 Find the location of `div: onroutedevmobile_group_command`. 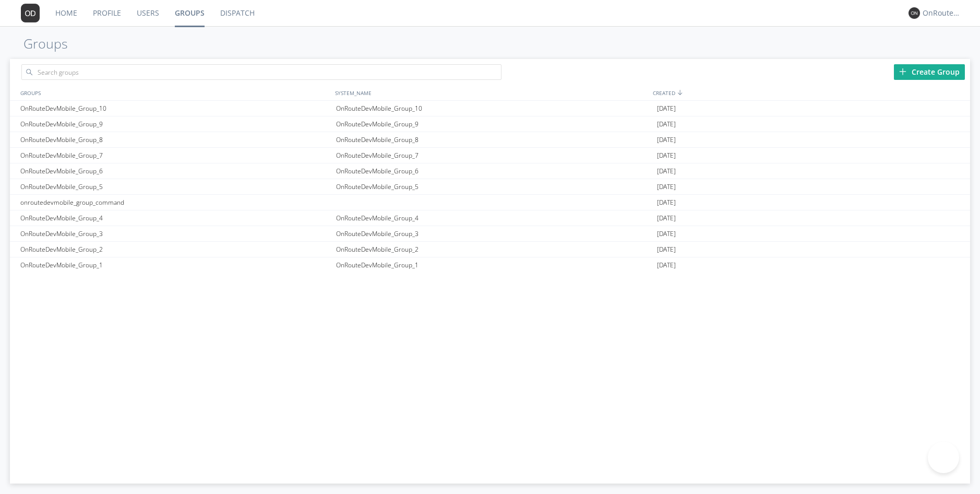

div: onroutedevmobile_group_command is located at coordinates (176, 202).